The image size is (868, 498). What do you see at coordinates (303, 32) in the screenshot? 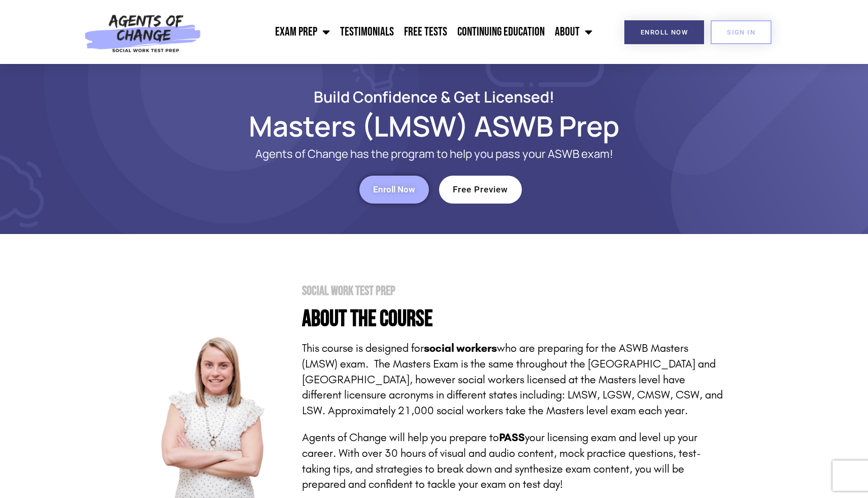
I see `a: Exam Prep` at bounding box center [303, 32].